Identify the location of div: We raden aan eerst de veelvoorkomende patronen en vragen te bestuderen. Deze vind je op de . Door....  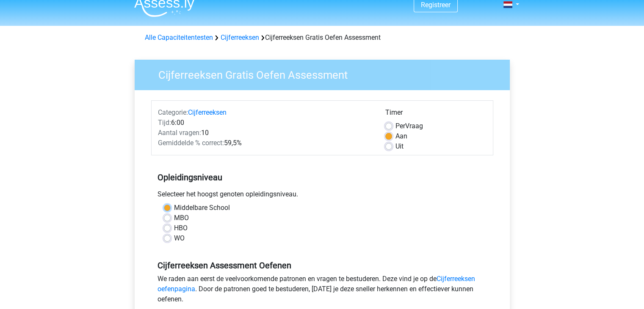
(322, 291).